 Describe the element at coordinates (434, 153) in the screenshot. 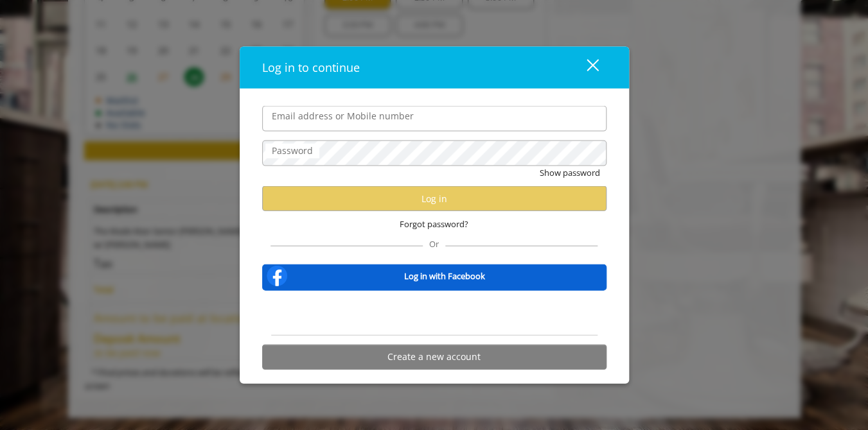

I see `input: Password` at that location.